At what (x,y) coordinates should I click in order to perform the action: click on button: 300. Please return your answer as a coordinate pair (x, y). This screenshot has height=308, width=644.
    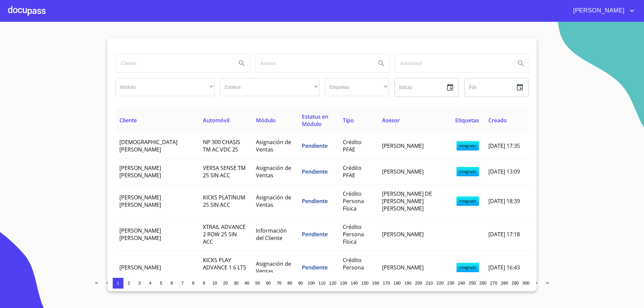
    Looking at the image, I should click on (526, 283).